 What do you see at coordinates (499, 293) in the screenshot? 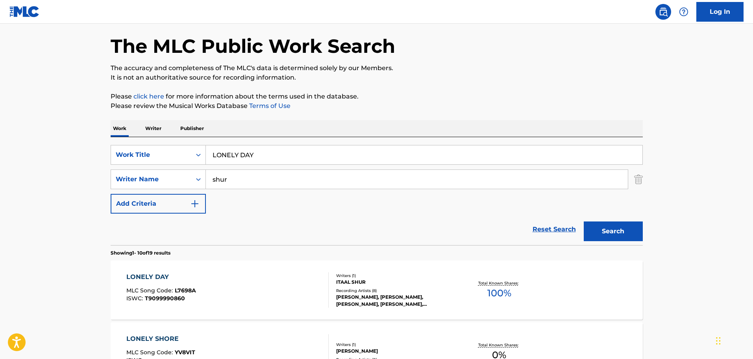
I see `span: 100 %` at bounding box center [499, 293].